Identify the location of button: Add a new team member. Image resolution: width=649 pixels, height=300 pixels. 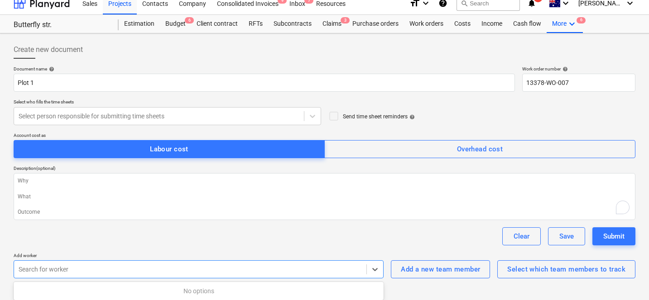
(440, 270).